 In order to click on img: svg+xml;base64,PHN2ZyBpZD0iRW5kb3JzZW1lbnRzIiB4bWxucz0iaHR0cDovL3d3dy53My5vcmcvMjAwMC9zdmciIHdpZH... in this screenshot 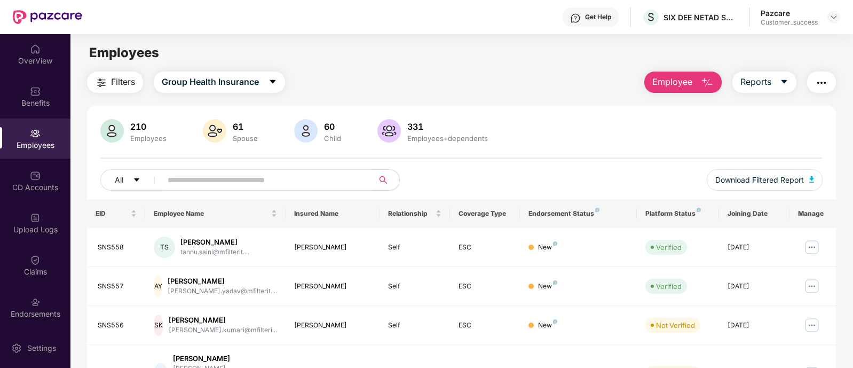, I will do `click(35, 302)`.